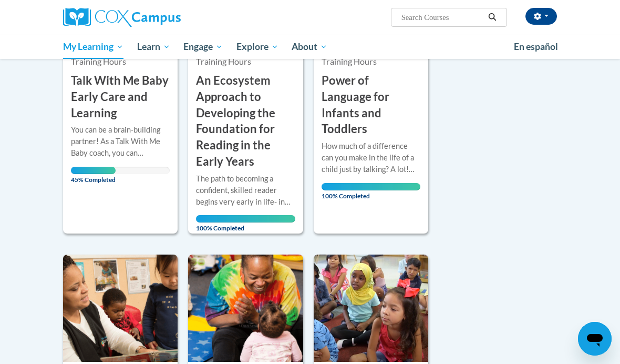 Image resolution: width=620 pixels, height=364 pixels. I want to click on input: Search Courses, so click(443, 18).